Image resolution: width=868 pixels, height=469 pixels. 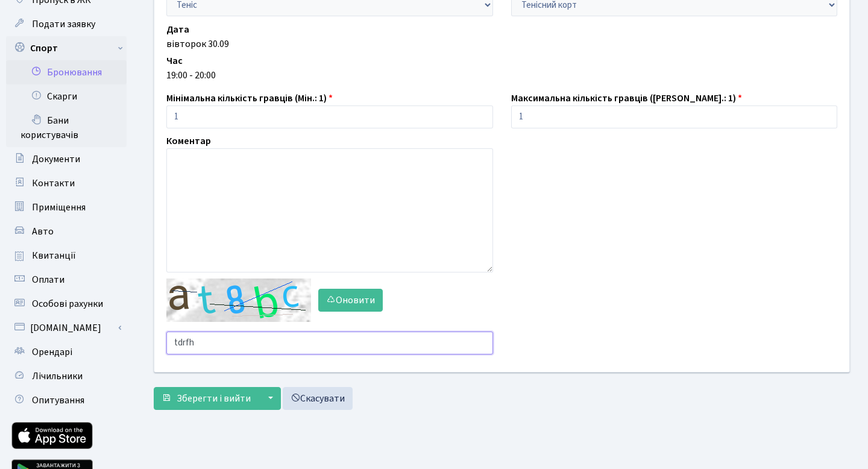 I want to click on span: Квитанції, so click(x=54, y=256).